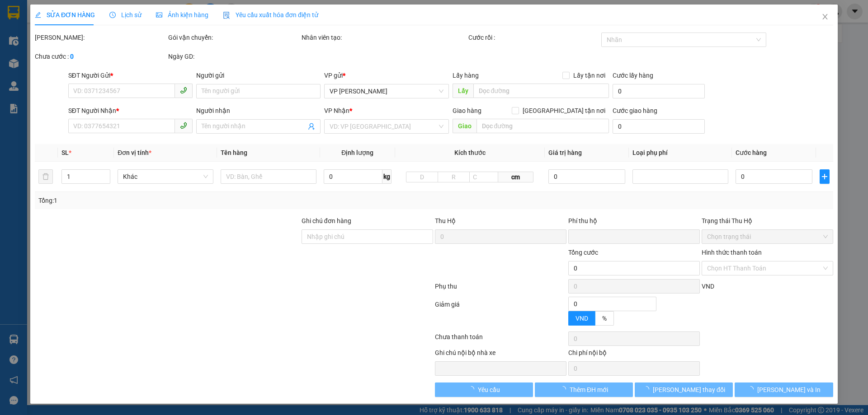 This screenshot has height=415, width=868. Describe the element at coordinates (64, 15) in the screenshot. I see `span: SỬA ĐƠN HÀNG` at that location.